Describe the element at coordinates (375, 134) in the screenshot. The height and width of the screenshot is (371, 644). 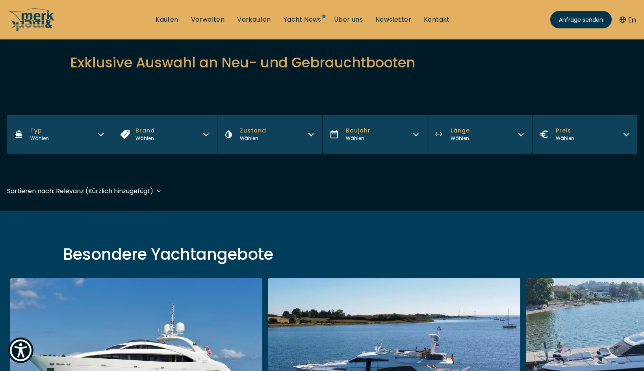
I see `button: BaujahrWählen` at that location.